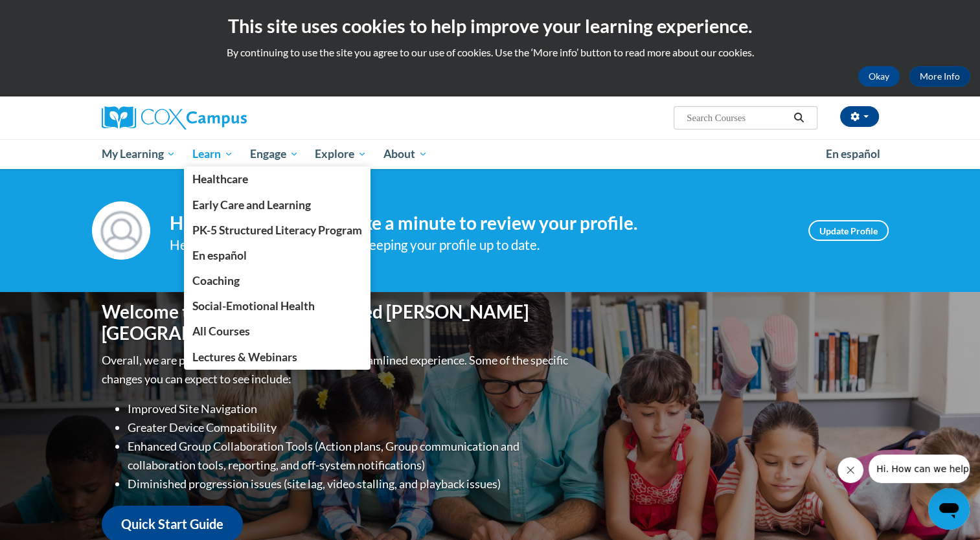 The width and height of the screenshot is (980, 540). I want to click on a: Explore, so click(341, 154).